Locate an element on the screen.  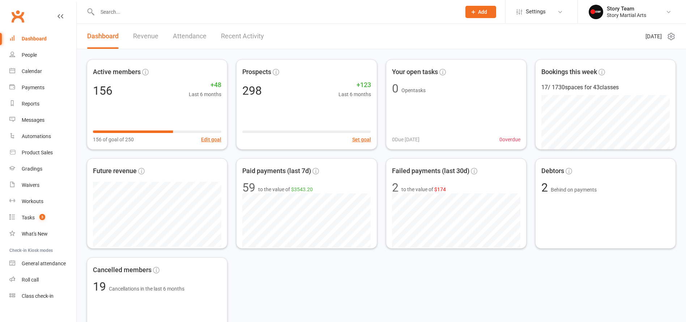
button: Set goal is located at coordinates (361, 139).